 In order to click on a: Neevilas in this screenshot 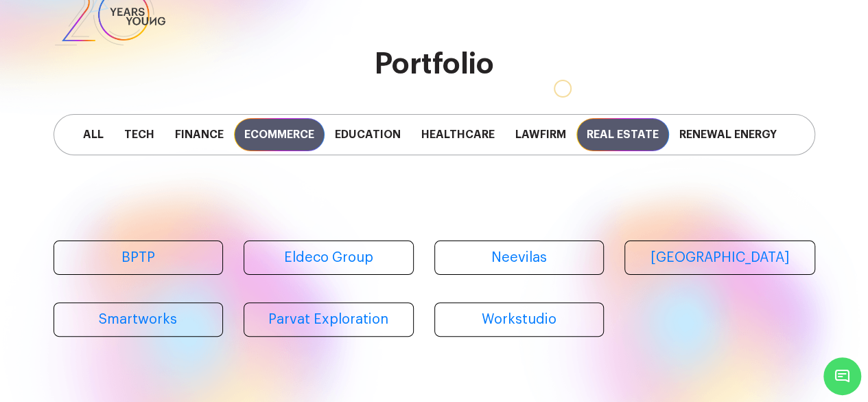, I will do `click(520, 257)`.